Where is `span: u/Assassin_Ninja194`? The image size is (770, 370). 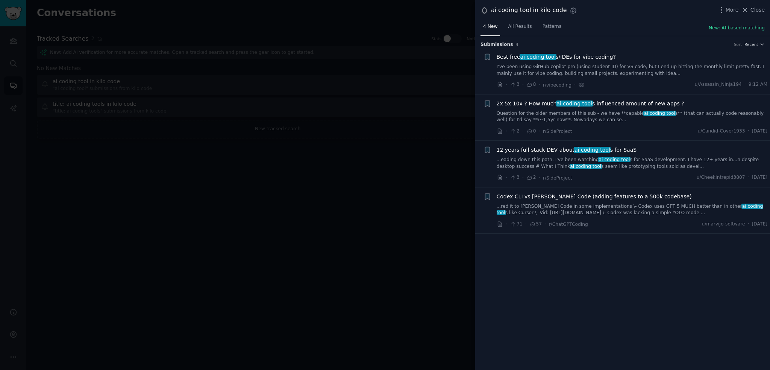 span: u/Assassin_Ninja194 is located at coordinates (718, 85).